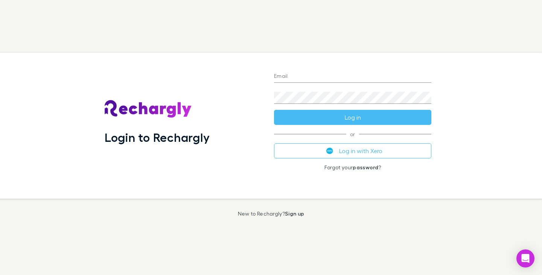 This screenshot has width=542, height=275. I want to click on img: Rechargly's Logo, so click(148, 109).